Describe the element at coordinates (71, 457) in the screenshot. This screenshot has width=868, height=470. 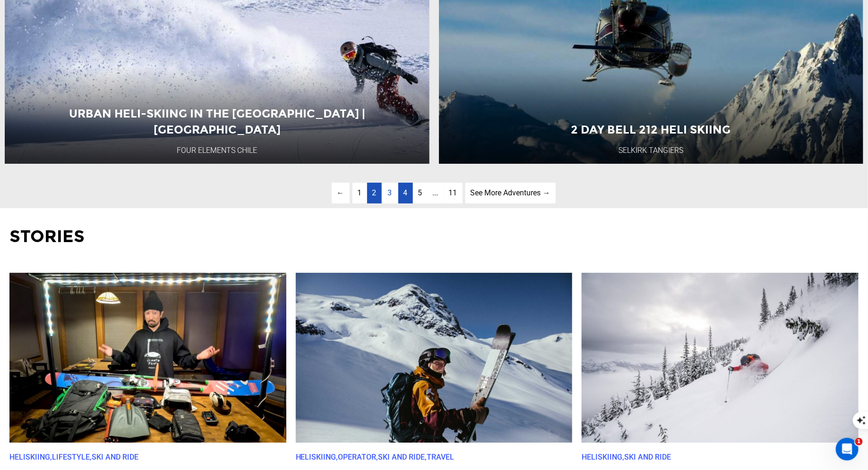
I see `a: Lifestyle` at that location.